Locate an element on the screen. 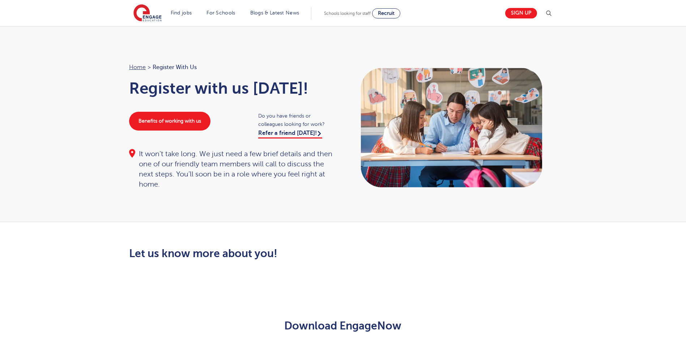 This screenshot has height=345, width=686. a: Blogs & Latest News is located at coordinates (275, 13).